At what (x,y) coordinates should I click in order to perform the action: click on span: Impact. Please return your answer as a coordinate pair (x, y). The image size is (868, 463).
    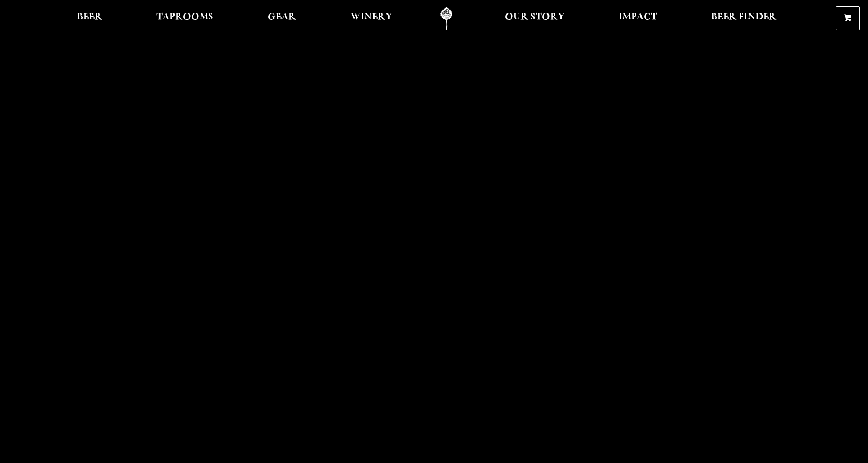
    Looking at the image, I should click on (638, 17).